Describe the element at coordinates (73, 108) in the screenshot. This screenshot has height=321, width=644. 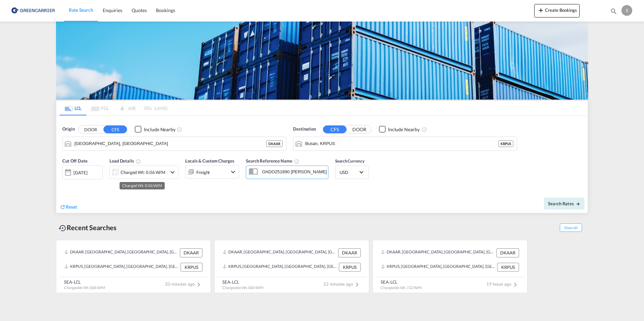
I see `md-tab-item: LCL` at that location.